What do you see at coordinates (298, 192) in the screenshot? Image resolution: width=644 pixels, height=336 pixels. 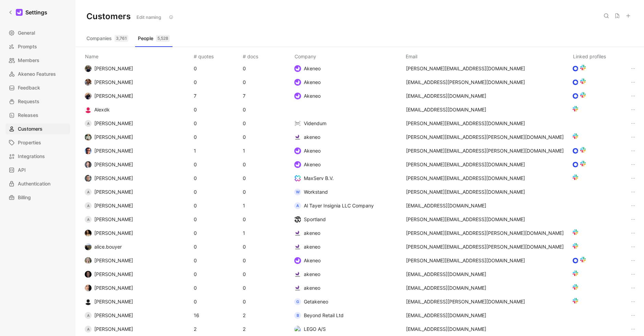 I see `div: W` at bounding box center [298, 192].